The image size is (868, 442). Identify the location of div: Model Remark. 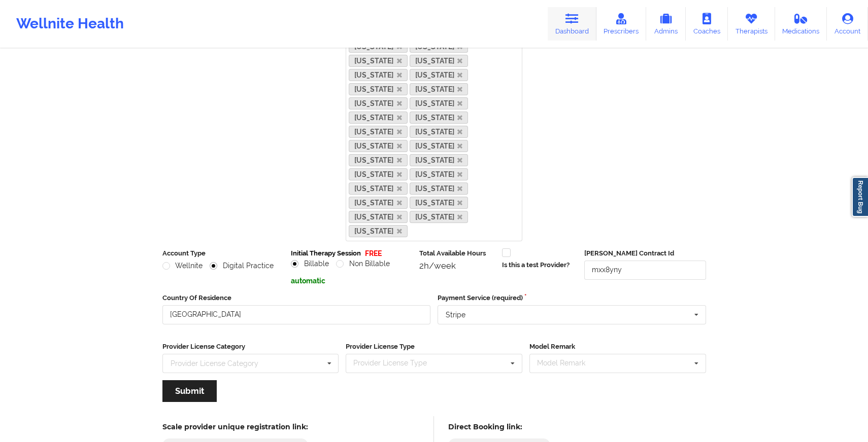
(567, 363).